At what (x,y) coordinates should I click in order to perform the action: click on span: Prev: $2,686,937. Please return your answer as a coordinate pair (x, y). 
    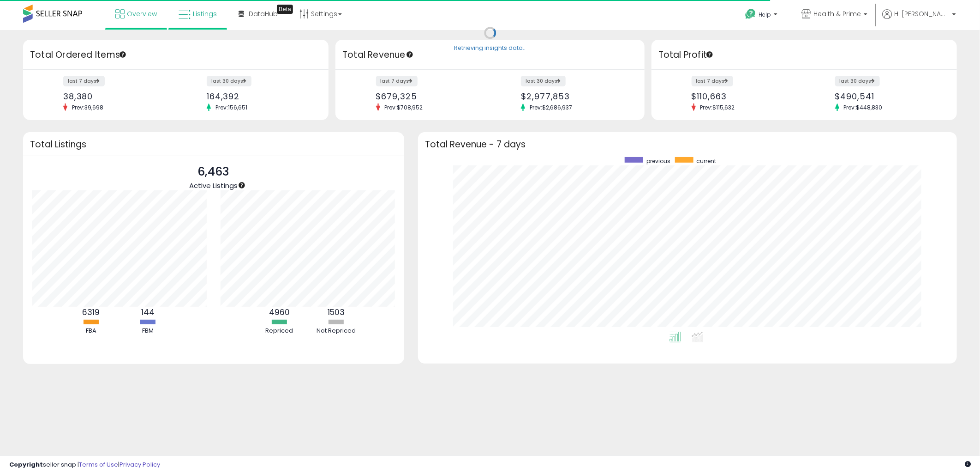
    Looking at the image, I should click on (551, 107).